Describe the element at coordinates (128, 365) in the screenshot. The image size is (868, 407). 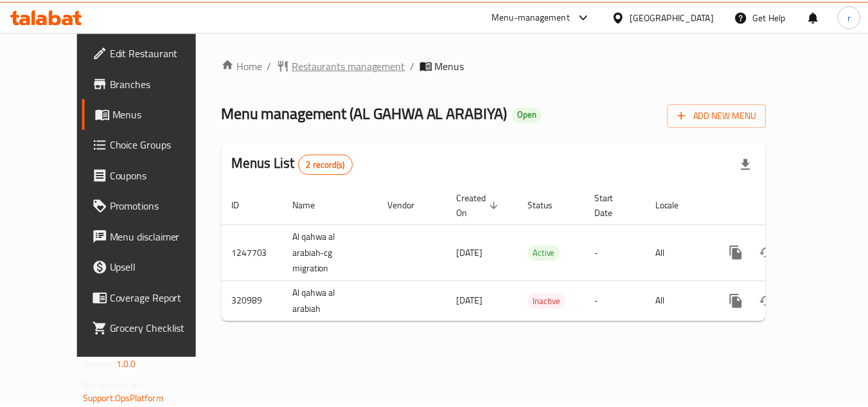
I see `span: 1.0.0` at that location.